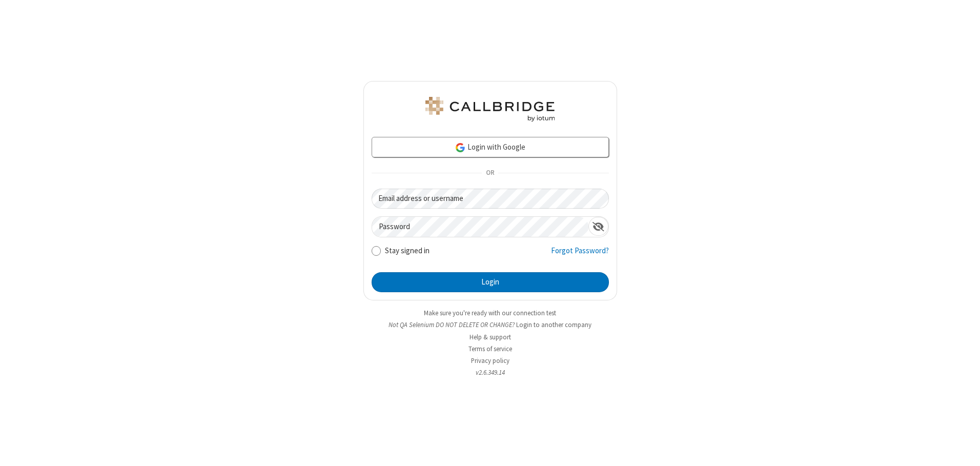 This screenshot has width=980, height=466. Describe the element at coordinates (490, 372) in the screenshot. I see `li: v2.6.349.14` at that location.